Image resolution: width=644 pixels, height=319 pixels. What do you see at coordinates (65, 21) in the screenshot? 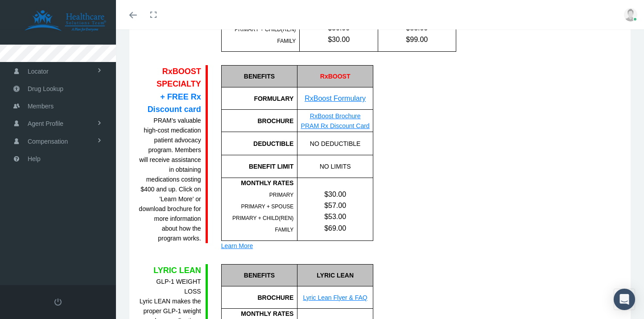
I see `img: HEALTHCARE SOLUTIONS TEAM, LLC` at bounding box center [65, 21].